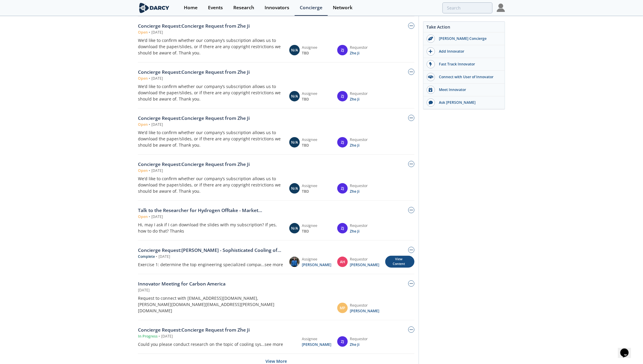  I want to click on span: Complete, so click(147, 257).